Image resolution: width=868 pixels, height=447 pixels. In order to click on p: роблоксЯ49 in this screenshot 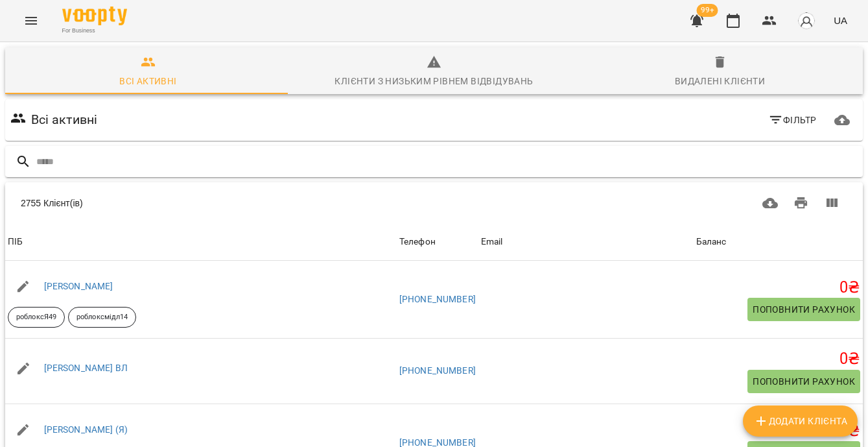, I will do `click(36, 317)`.